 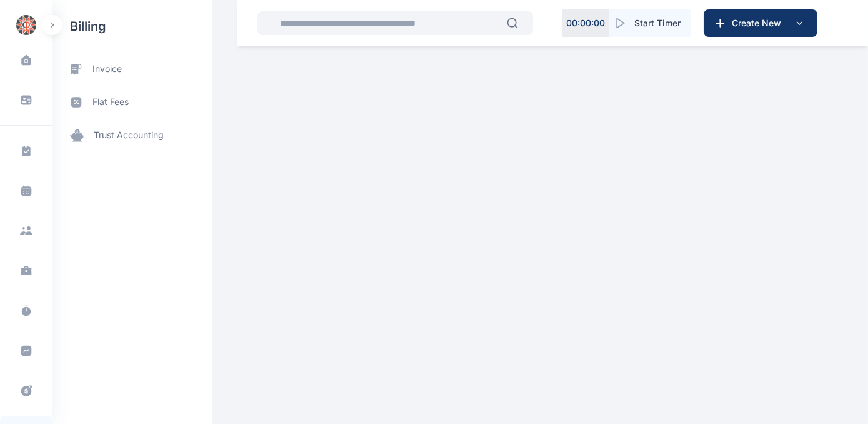 I want to click on a: trust accounting, so click(x=133, y=135).